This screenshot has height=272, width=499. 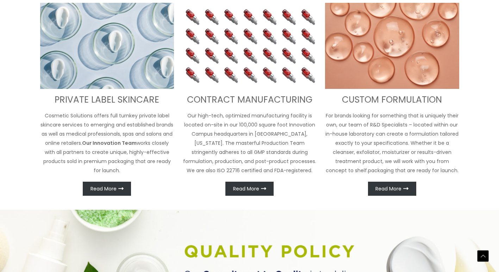 What do you see at coordinates (392, 46) in the screenshot?
I see `img: Custom Formulation` at bounding box center [392, 46].